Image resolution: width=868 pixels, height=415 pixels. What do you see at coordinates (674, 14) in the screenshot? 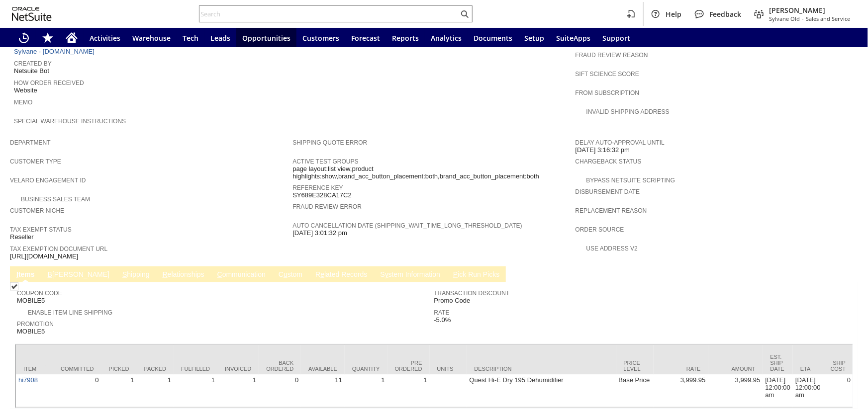
I see `span: Help` at bounding box center [674, 14].